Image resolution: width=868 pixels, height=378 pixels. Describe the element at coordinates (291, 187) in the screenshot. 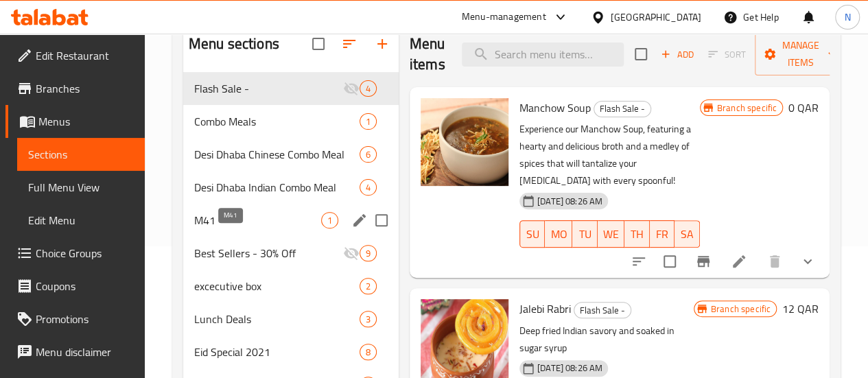

I see `div: Desi Dhaba Indian Combo Meal4` at that location.